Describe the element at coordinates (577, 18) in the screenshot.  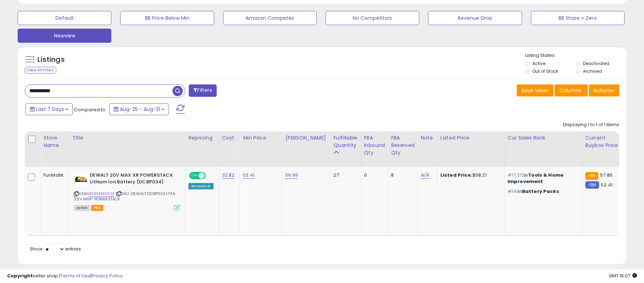
I see `button: BB Share = Zero` at that location.